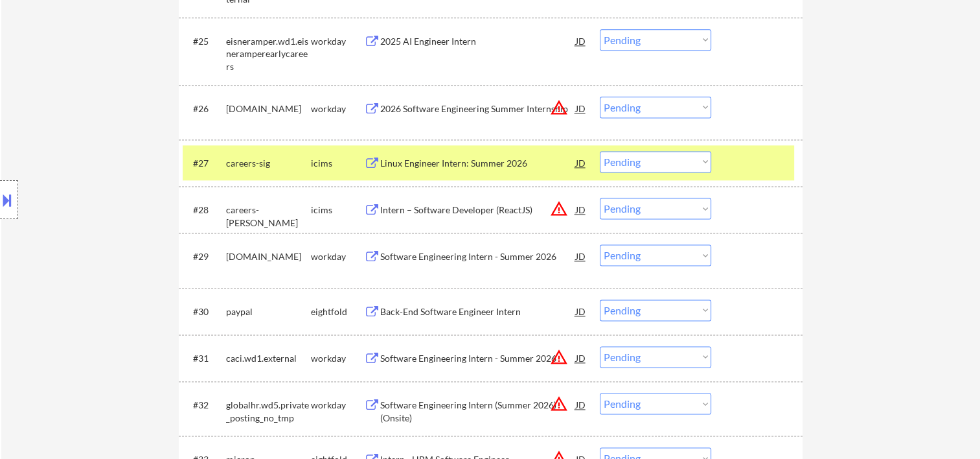 The width and height of the screenshot is (980, 459). I want to click on div: 2026 Software Engineering Summer Internship, so click(478, 109).